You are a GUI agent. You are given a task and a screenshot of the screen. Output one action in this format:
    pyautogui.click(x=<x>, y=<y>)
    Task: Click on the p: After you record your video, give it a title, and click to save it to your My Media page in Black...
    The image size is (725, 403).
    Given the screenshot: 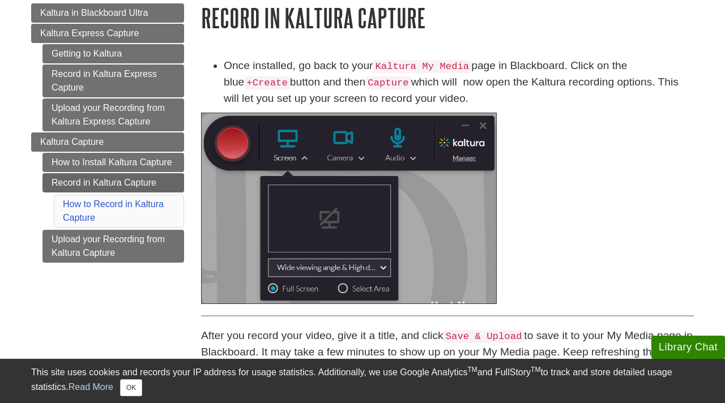 What is the action you would take?
    pyautogui.click(x=447, y=352)
    